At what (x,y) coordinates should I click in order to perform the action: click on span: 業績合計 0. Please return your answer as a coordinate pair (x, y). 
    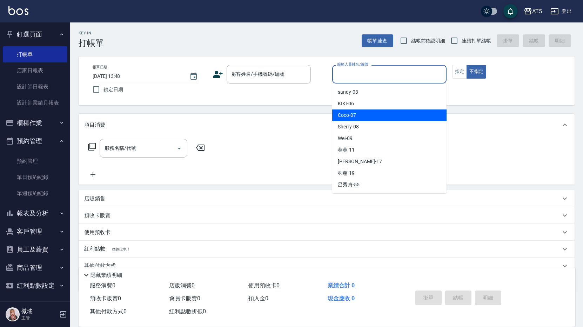
    Looking at the image, I should click on (341, 285).